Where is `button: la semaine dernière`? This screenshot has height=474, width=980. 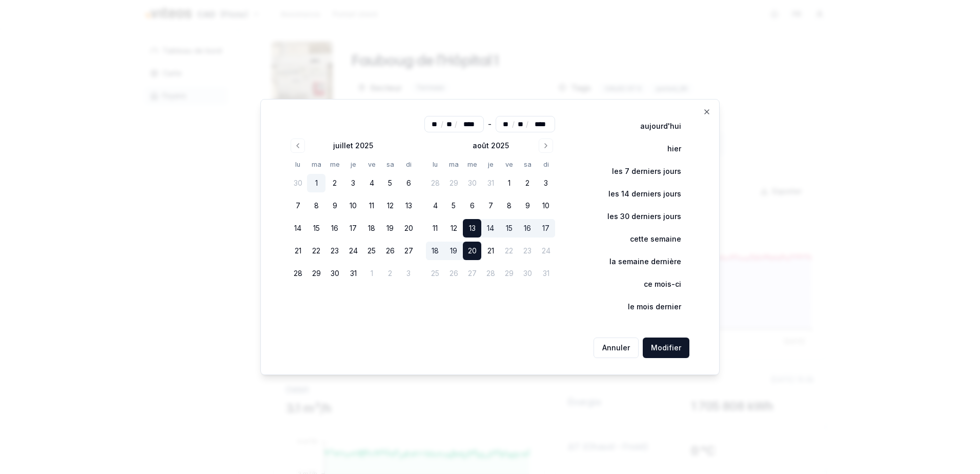 button: la semaine dernière is located at coordinates (639, 262).